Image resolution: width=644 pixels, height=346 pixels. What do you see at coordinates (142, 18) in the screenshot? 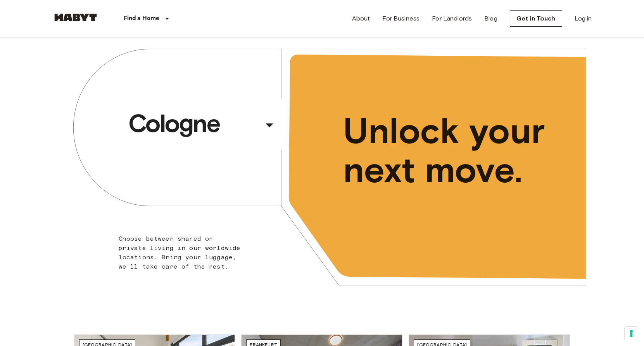
I see `p: Find a Home` at bounding box center [142, 18].